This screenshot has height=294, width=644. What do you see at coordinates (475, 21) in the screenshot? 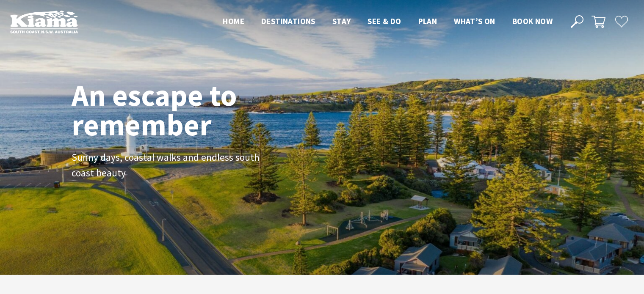
I see `span: What’s On` at bounding box center [475, 21].